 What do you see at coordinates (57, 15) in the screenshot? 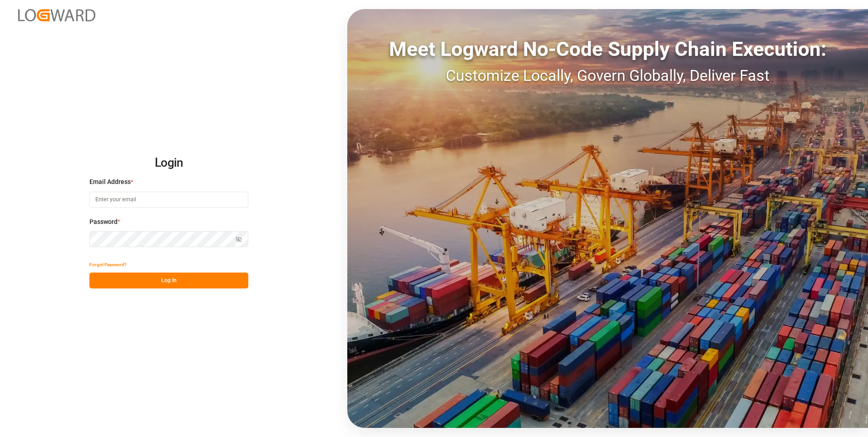
I see `img: Logward_new_orange.png` at bounding box center [57, 15].